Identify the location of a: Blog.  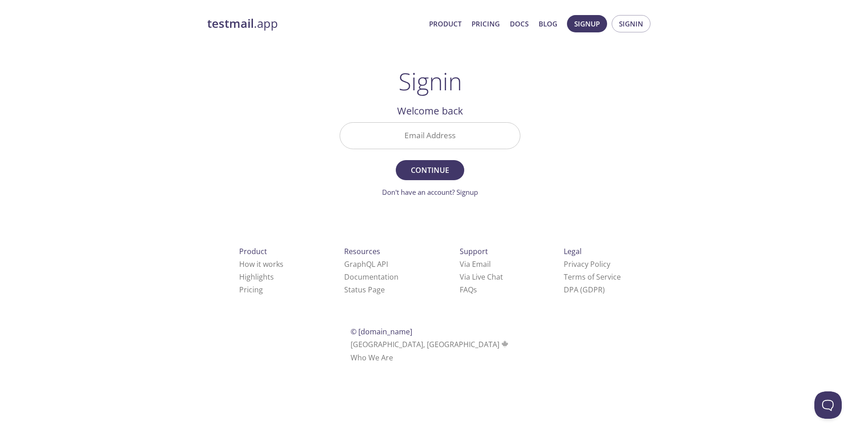
(548, 24).